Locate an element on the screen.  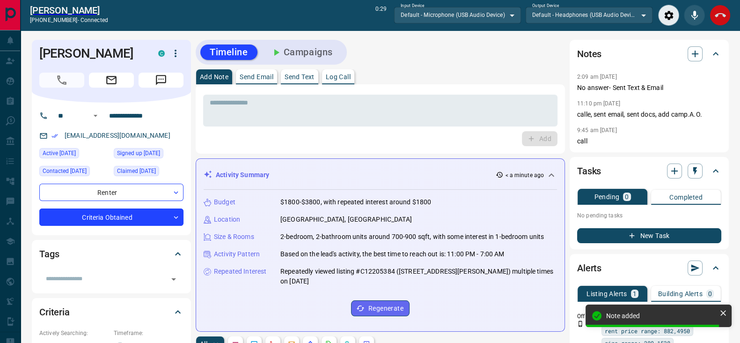
div: Alerts is located at coordinates (649, 268).